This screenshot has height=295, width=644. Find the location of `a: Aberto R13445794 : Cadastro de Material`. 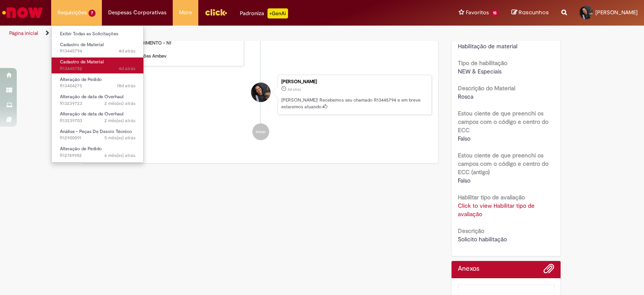

a: Aberto R13445794 : Cadastro de Material is located at coordinates (98, 48).